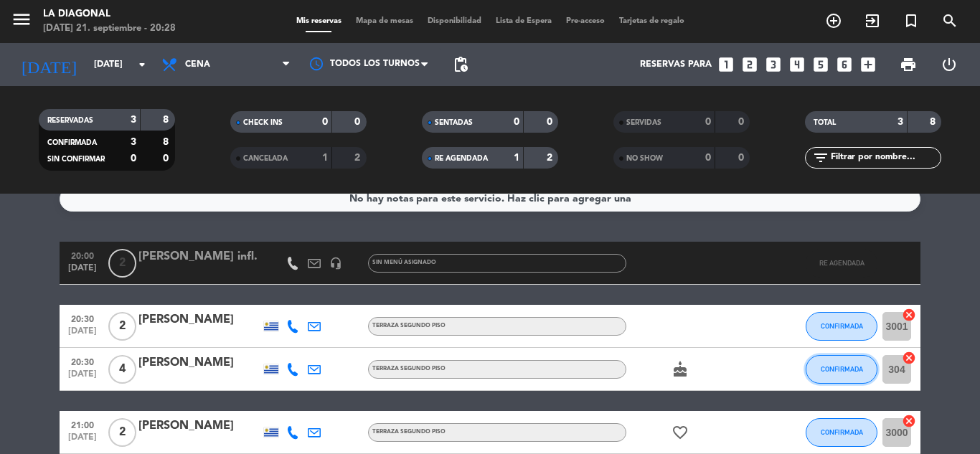 This screenshot has width=980, height=454. What do you see at coordinates (651, 21) in the screenshot?
I see `span: Tarjetas de regalo` at bounding box center [651, 21].